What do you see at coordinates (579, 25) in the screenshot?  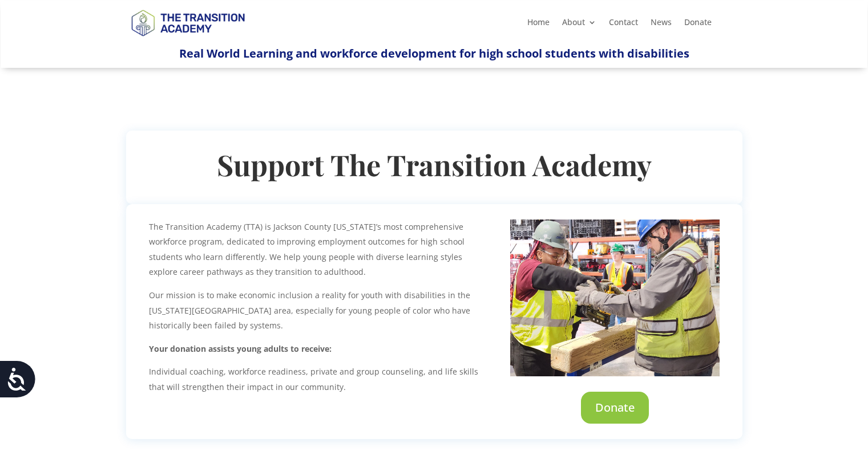 I see `a: About` at bounding box center [579, 25].